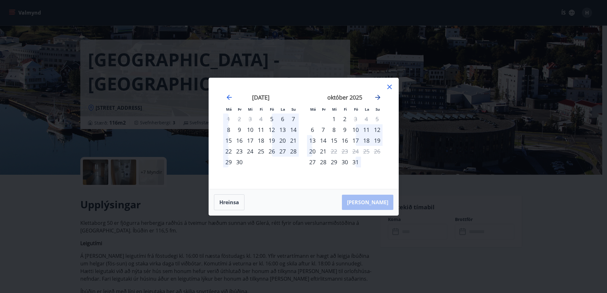 The image size is (607, 293). I want to click on small: La, so click(367, 109).